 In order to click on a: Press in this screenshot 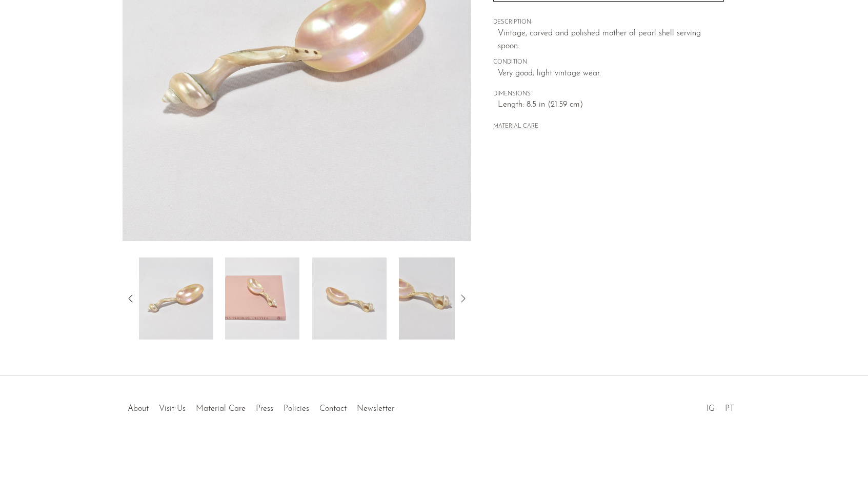, I will do `click(264, 408)`.